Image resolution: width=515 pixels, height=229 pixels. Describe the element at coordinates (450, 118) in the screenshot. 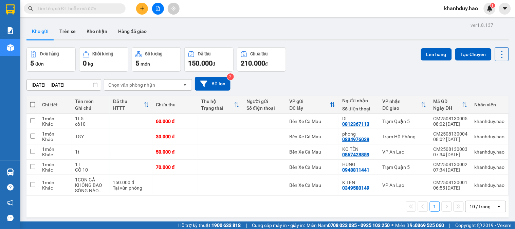

I see `div: CM2508130005` at that location.